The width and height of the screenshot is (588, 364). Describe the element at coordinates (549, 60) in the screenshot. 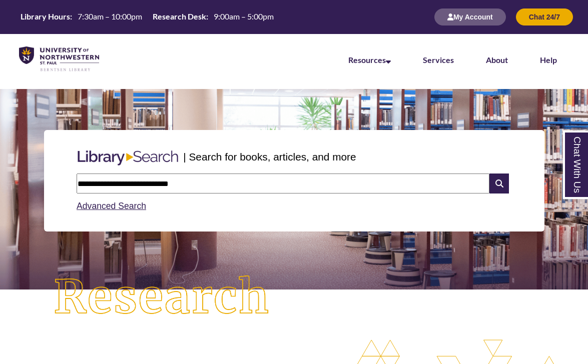

I see `a: Help` at that location.